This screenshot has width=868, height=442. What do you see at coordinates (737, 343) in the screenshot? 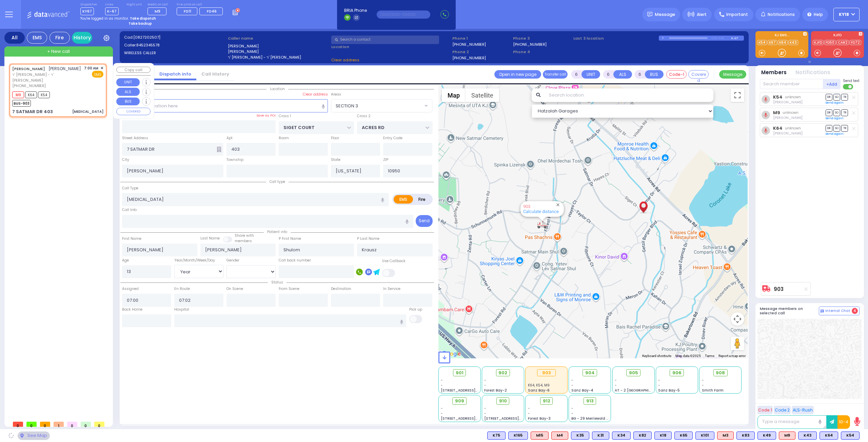
I see `button: Drag Pegman onto the map to open Street View` at bounding box center [737, 343].